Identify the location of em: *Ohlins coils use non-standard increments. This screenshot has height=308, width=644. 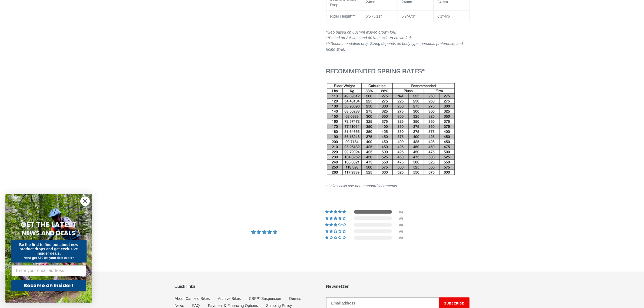
(361, 186).